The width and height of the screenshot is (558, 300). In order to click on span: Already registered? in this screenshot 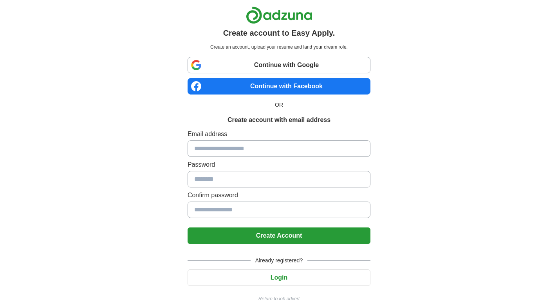, I will do `click(279, 260)`.